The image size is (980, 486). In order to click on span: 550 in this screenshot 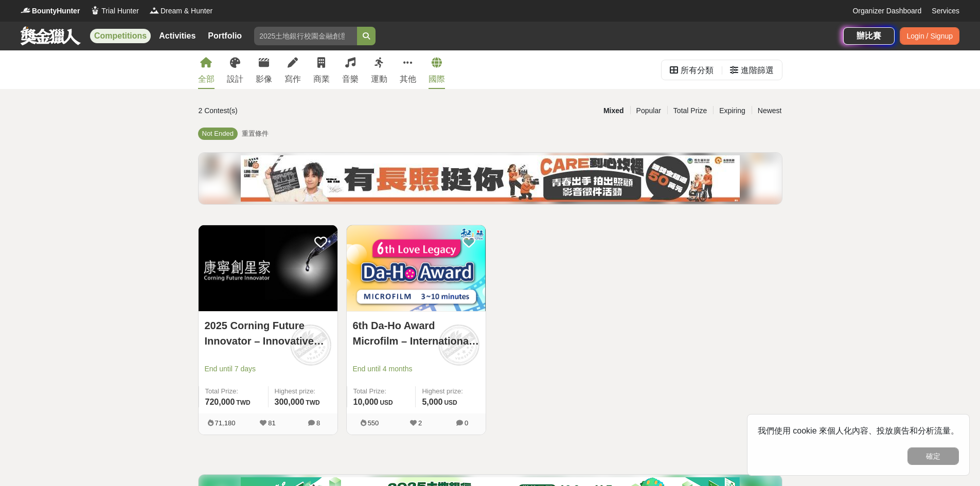, I will do `click(373, 423)`.